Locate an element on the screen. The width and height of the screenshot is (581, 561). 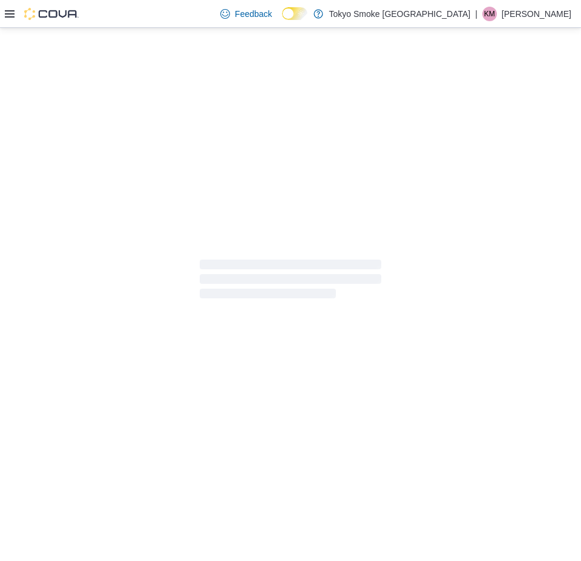
a: Feedback is located at coordinates (246, 14).